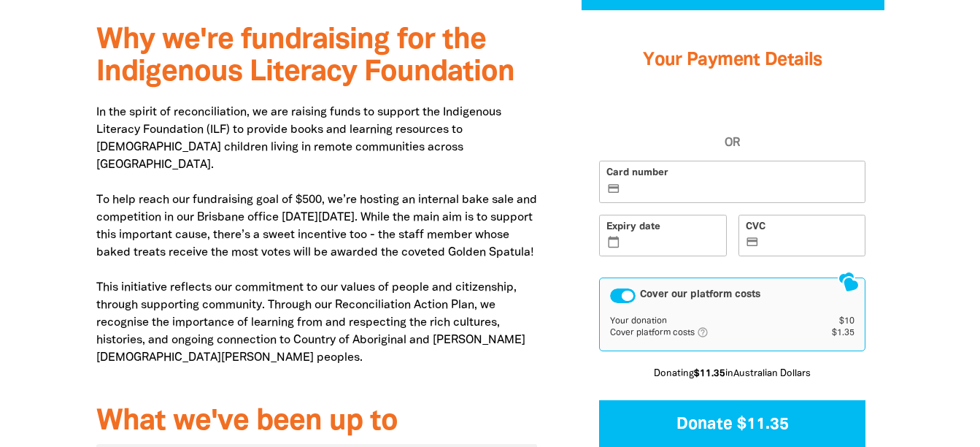 This screenshot has width=980, height=447. Describe the element at coordinates (613, 242) in the screenshot. I see `i: calendar_today` at that location.